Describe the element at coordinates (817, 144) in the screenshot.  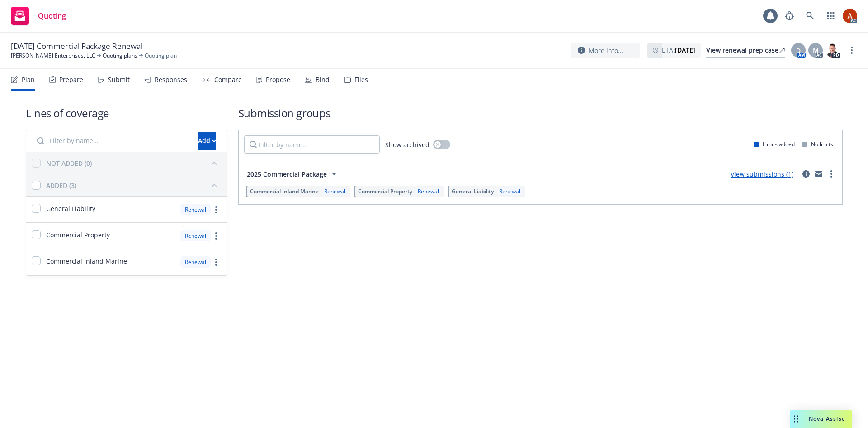
I see `div: No limits` at that location.